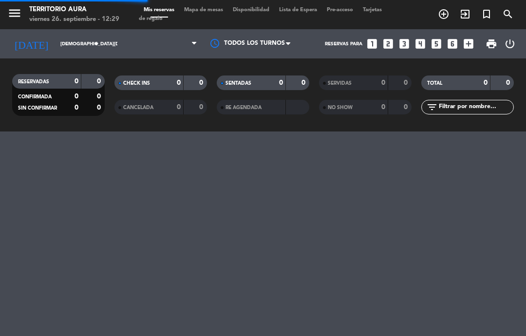 The image size is (526, 336). What do you see at coordinates (404, 44) in the screenshot?
I see `i: looks_3` at bounding box center [404, 44].